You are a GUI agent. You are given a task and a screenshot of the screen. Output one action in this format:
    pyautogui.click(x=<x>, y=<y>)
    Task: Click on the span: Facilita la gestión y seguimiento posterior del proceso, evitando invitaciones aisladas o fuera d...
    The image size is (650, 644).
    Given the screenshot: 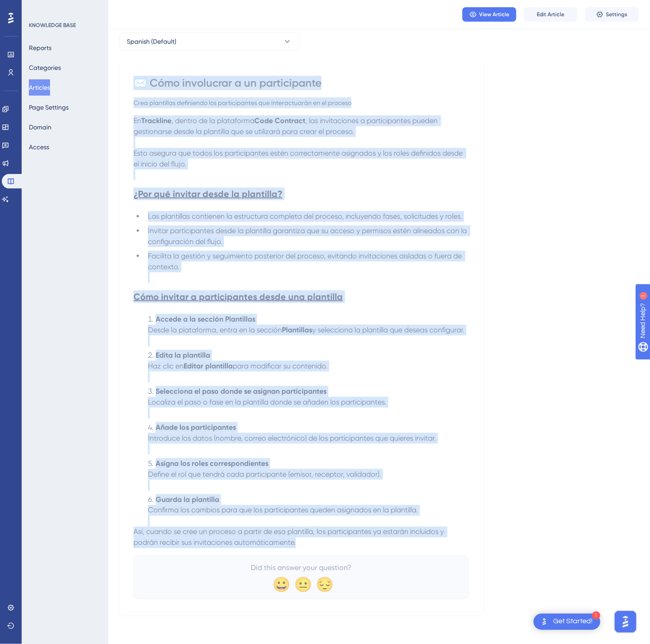 What is the action you would take?
    pyautogui.click(x=306, y=261)
    